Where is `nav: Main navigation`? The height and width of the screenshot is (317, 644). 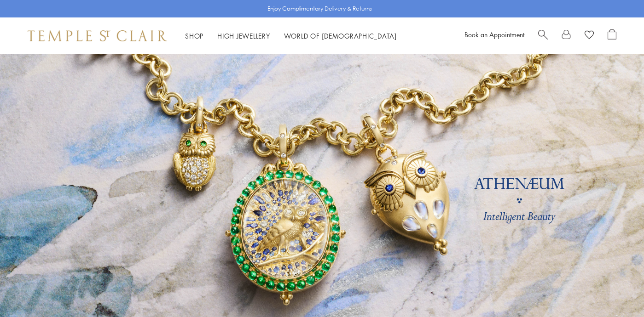 nav: Main navigation is located at coordinates (291, 36).